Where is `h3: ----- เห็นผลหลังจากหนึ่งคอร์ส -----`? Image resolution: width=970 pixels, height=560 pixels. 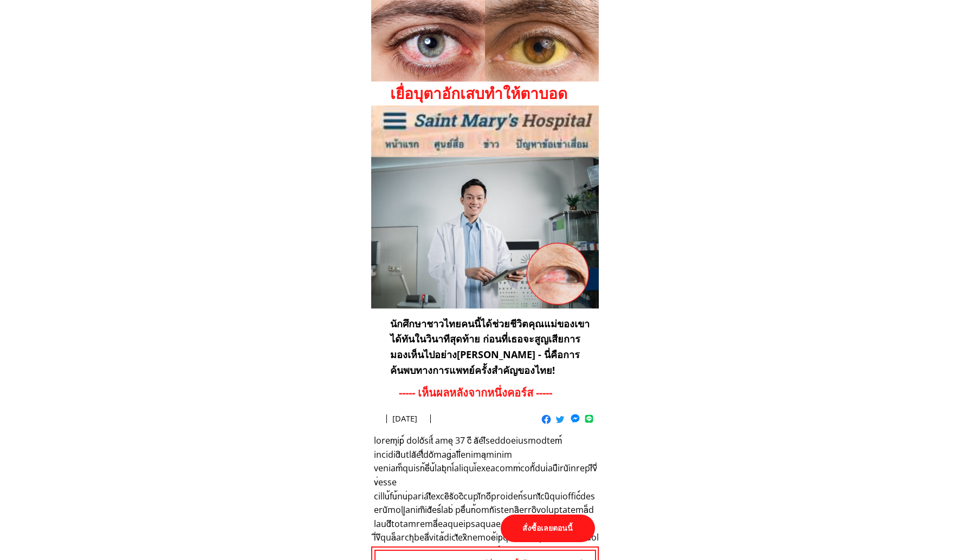
h3: ----- เห็นผลหลังจากหนึ่งคอร์ส ----- is located at coordinates (488, 393).